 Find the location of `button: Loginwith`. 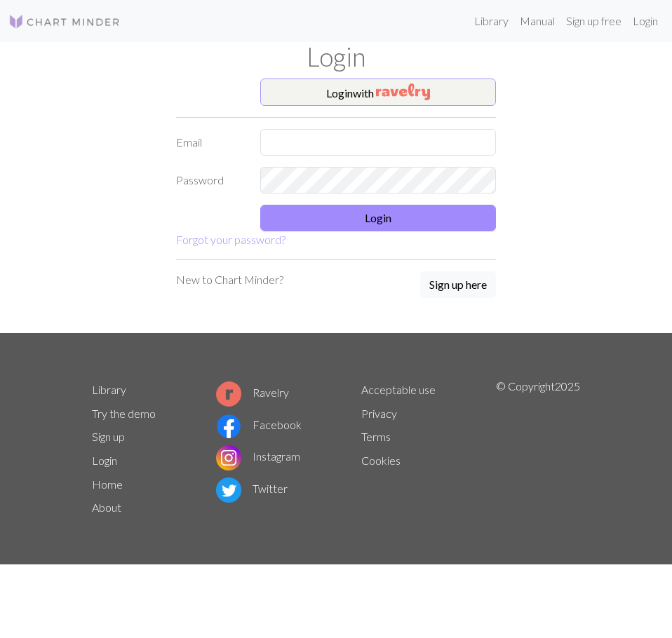

button: Loginwith is located at coordinates (378, 92).